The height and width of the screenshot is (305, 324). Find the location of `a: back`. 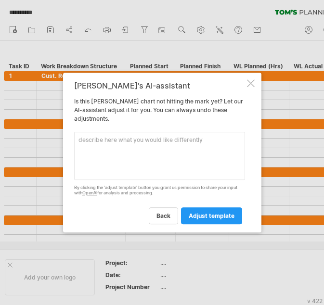

a: back is located at coordinates (163, 216).